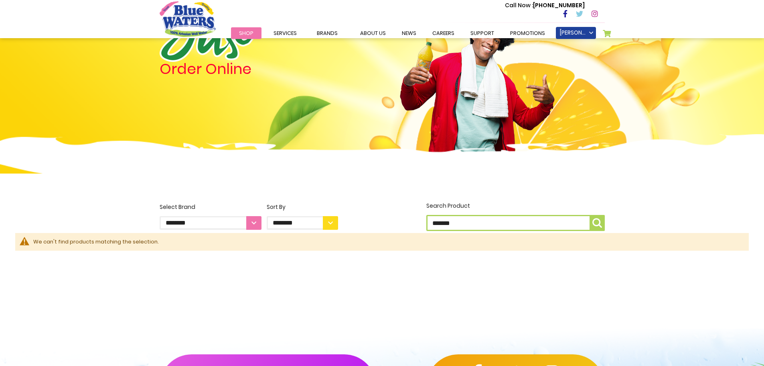 The height and width of the screenshot is (366, 764). Describe the element at coordinates (246, 33) in the screenshot. I see `span: Shop` at that location.